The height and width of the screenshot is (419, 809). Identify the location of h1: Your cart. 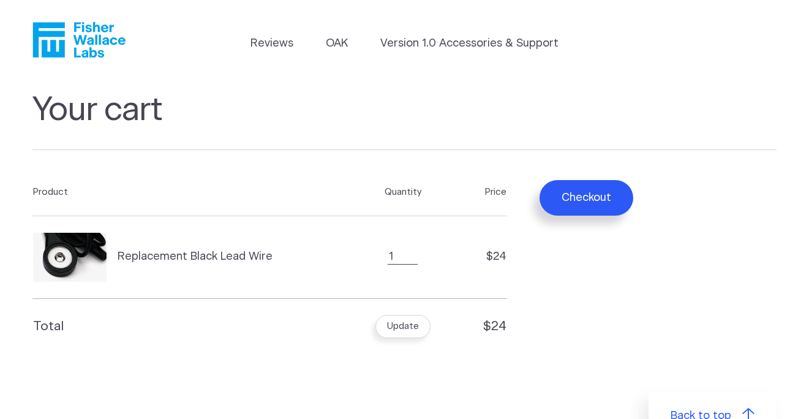
(404, 120).